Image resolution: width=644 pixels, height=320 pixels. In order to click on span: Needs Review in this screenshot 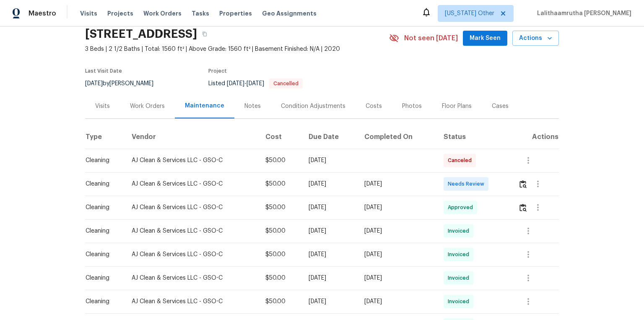, I will do `click(468, 184)`.